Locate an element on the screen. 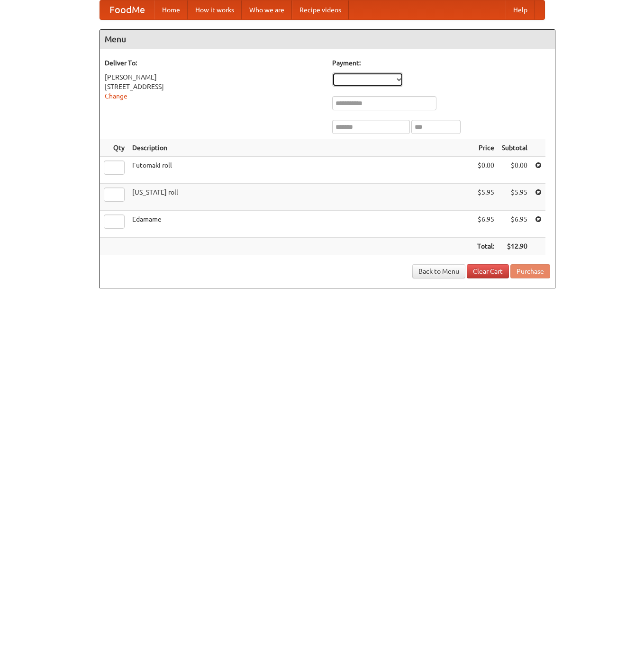 This screenshot has width=644, height=670. th: Qty is located at coordinates (114, 148).